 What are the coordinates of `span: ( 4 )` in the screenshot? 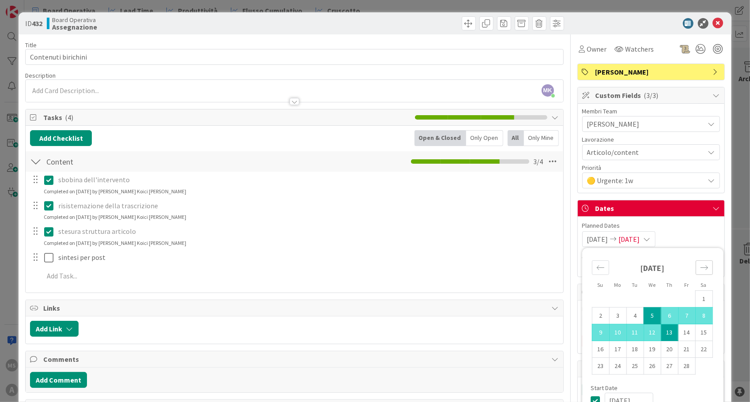 It's located at (69, 117).